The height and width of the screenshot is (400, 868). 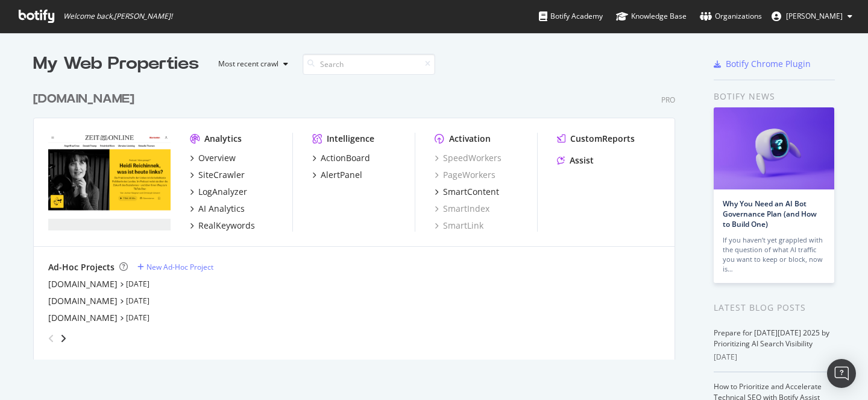 I want to click on div: Pro, so click(x=668, y=100).